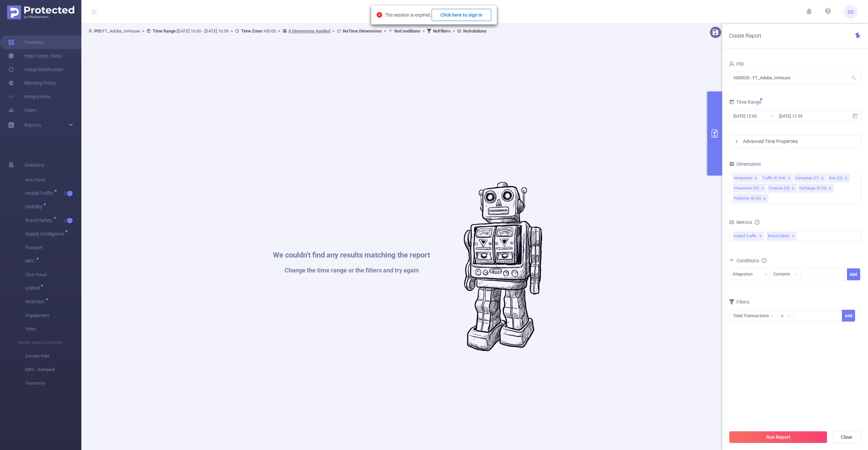 This screenshot has height=450, width=868. Describe the element at coordinates (31, 261) in the screenshot. I see `span: MRC` at that location.